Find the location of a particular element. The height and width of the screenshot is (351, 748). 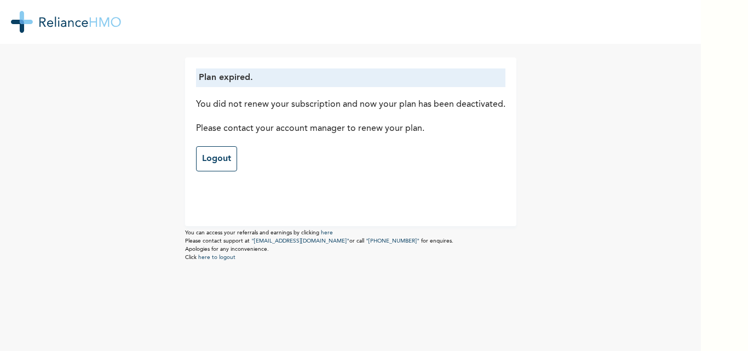

a: here to logout is located at coordinates (217, 257).